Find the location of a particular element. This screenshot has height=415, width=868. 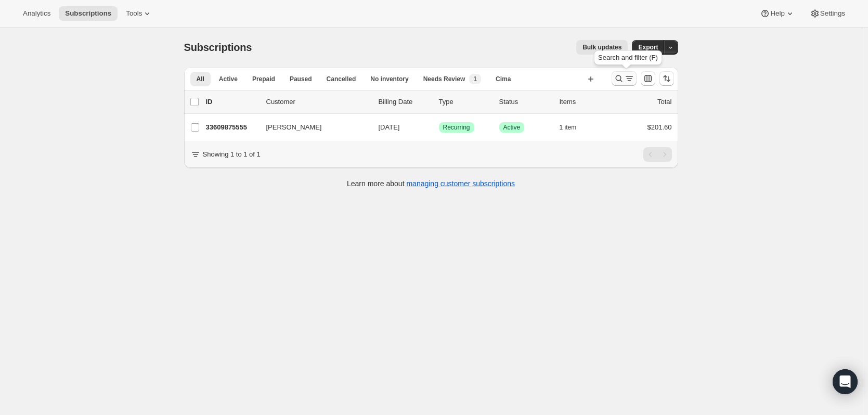

div: IDCustomerBilling DateTypeStatusItemsTotal is located at coordinates (439, 102).